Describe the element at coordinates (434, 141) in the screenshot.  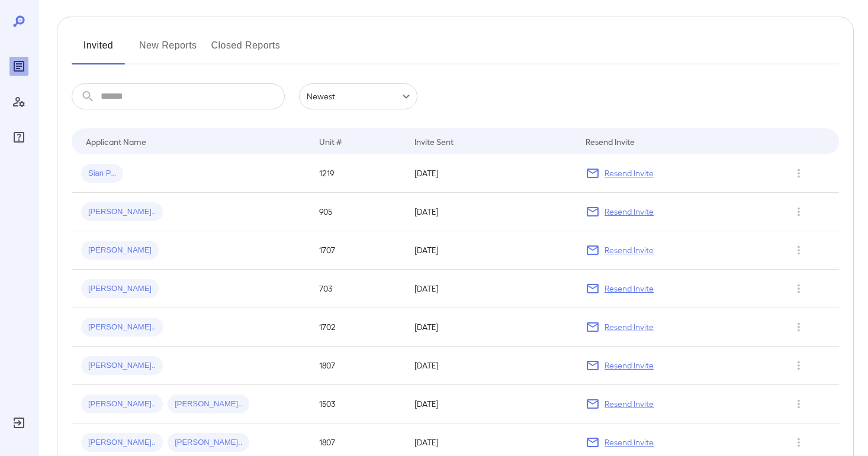
I see `div: Invite Sent` at that location.